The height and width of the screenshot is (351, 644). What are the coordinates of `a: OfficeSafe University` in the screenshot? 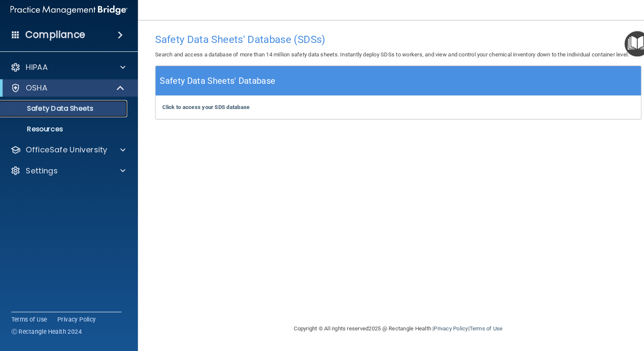 It's located at (66, 154).